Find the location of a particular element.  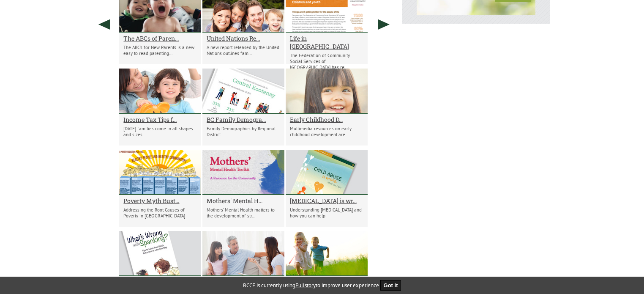

li: Poverty Myth Busters is located at coordinates (160, 188).